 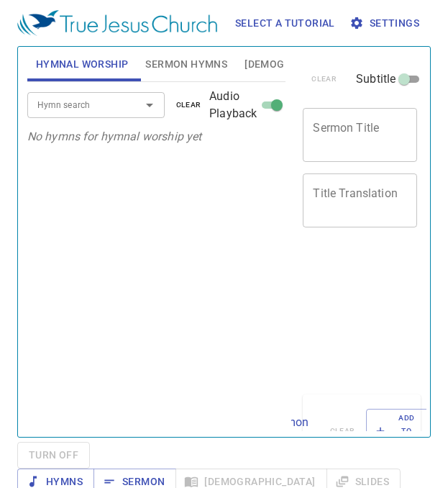 I want to click on span: Sermon Hymns, so click(x=186, y=64).